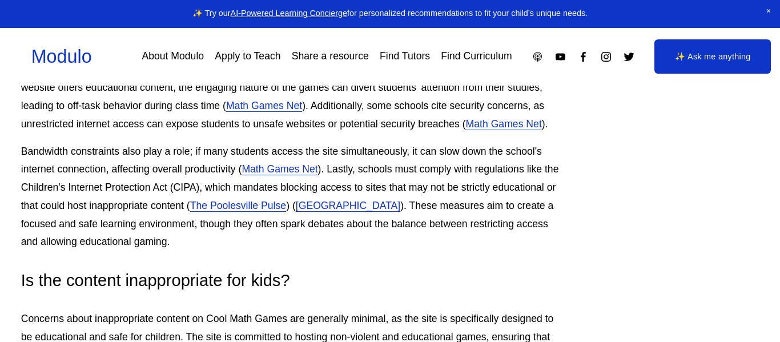  What do you see at coordinates (560, 57) in the screenshot?
I see `a: YouTube` at bounding box center [560, 57].